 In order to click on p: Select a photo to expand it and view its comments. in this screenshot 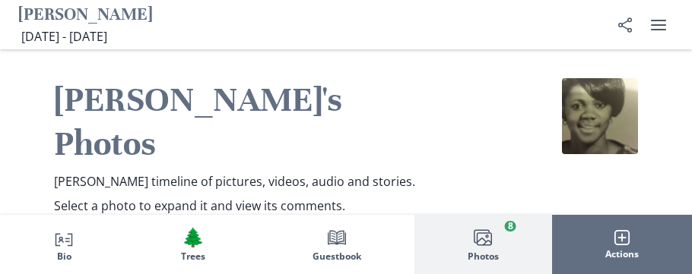, I will do `click(246, 206)`.